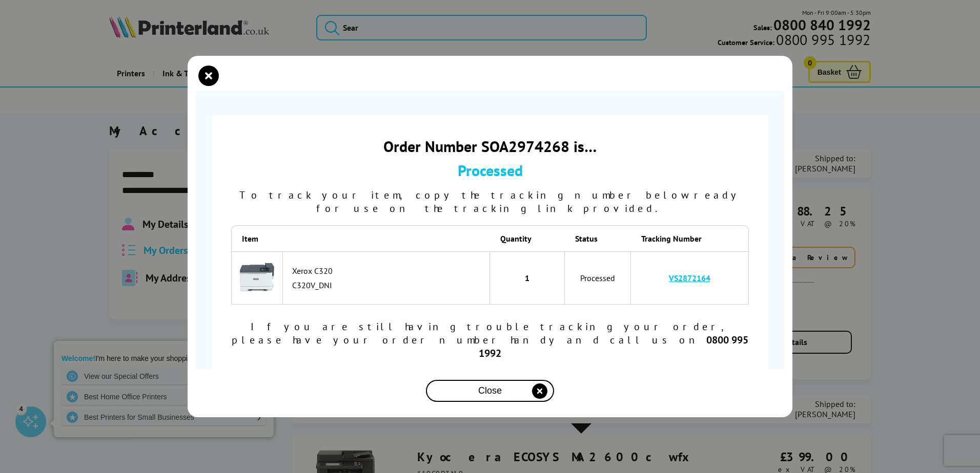 Image resolution: width=980 pixels, height=473 pixels. What do you see at coordinates (598, 278) in the screenshot?
I see `td: Processed` at bounding box center [598, 278].